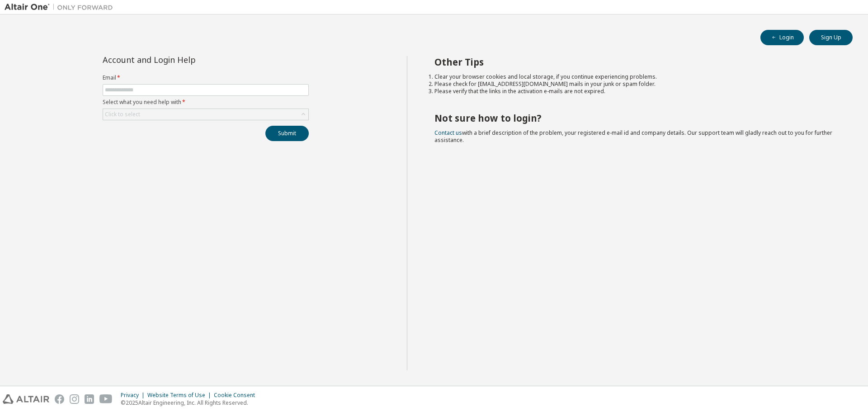 Image resolution: width=868 pixels, height=412 pixels. What do you see at coordinates (74, 399) in the screenshot?
I see `img: instagram.svg` at bounding box center [74, 399].